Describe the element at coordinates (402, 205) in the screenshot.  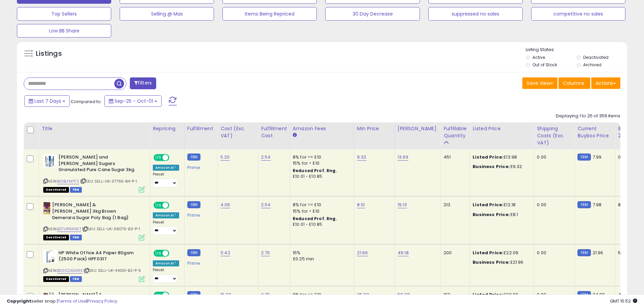
I see `a: 19.10` at that location.